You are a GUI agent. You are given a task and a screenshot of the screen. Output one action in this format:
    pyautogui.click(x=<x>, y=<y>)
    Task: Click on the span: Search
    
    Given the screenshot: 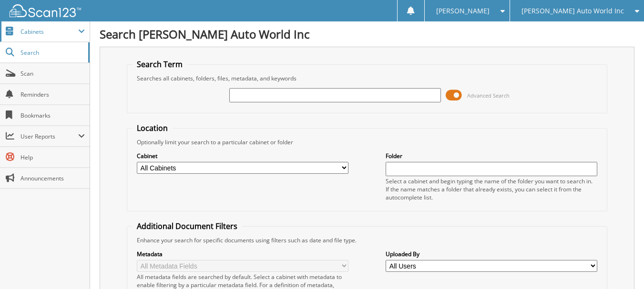 What is the action you would take?
    pyautogui.click(x=52, y=52)
    